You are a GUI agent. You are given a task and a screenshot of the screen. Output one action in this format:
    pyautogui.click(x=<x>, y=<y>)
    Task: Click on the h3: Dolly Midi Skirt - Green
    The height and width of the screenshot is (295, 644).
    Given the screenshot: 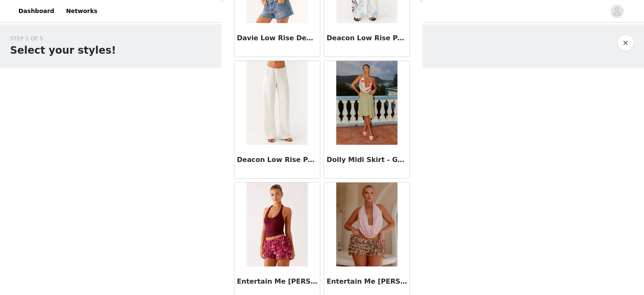 What is the action you would take?
    pyautogui.click(x=367, y=160)
    